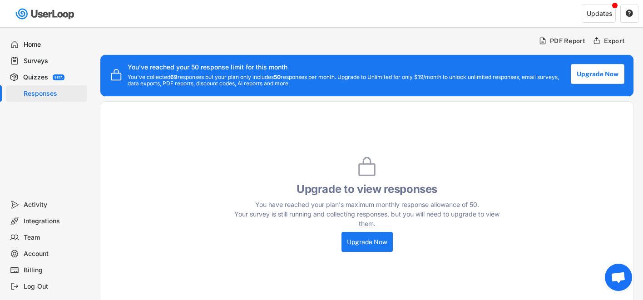 The image size is (643, 300). What do you see at coordinates (345, 80) in the screenshot?
I see `div: You've collected responses but your plan only includes responses per month. Upgrade to Unlimited ...` at bounding box center [345, 80].